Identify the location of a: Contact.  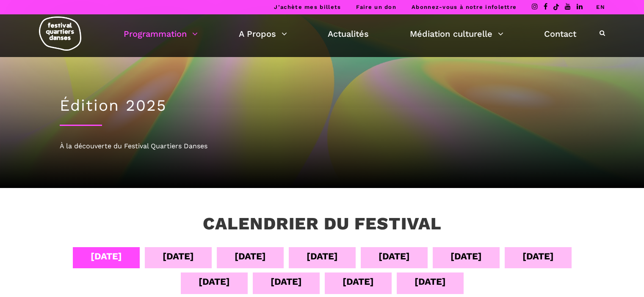
(560, 34).